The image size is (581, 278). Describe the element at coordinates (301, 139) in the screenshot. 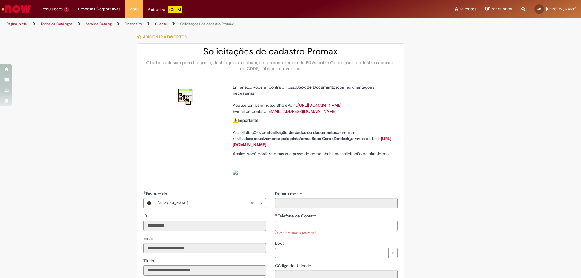

I see `strong: exclusivamente pela plataforma Bees Care (Zendesk),` at that location.